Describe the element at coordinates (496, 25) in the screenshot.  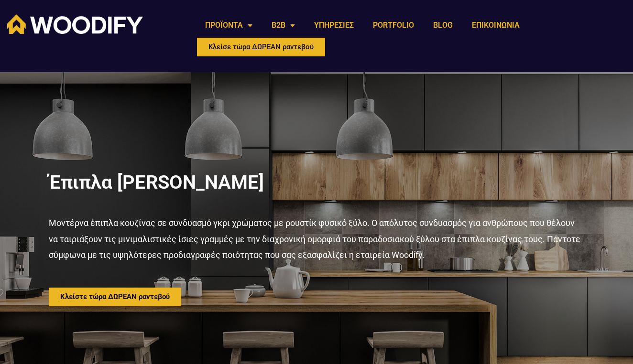
I see `a: ΕΠΙΚΟΙΝΩΝΙΑ` at that location.